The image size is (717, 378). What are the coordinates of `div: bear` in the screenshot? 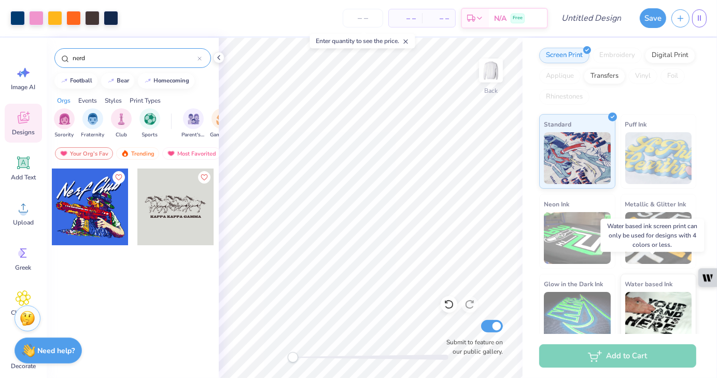 It's located at (123, 80).